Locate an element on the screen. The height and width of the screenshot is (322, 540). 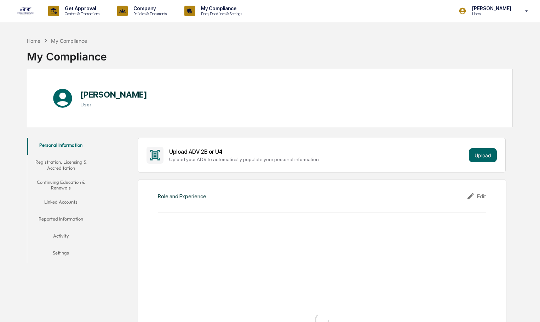
button: Continuing Education & Renewals is located at coordinates (61, 185).